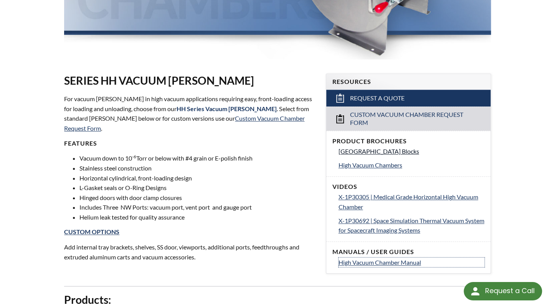  What do you see at coordinates (408, 202) in the screenshot?
I see `span: X-1P30305 | Medical Grade Horizontal High Vacuum Chamber` at bounding box center [408, 202].